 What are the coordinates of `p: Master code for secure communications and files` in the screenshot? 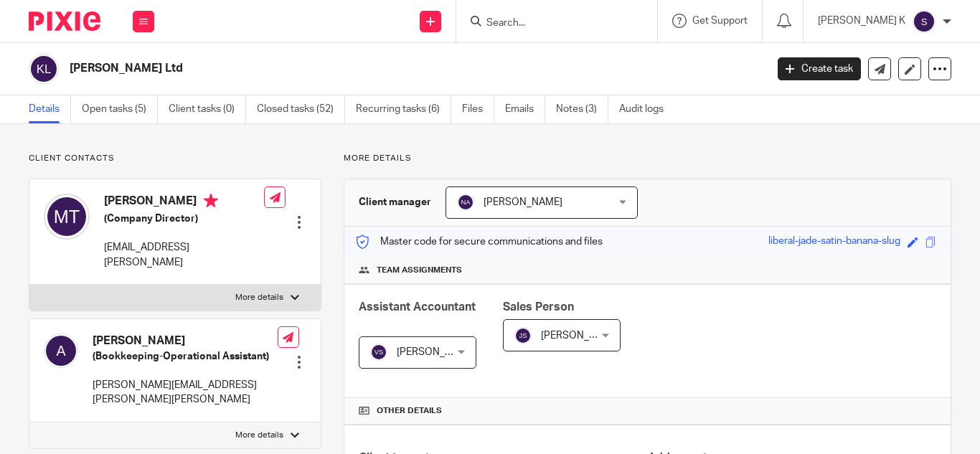 It's located at (478, 241).